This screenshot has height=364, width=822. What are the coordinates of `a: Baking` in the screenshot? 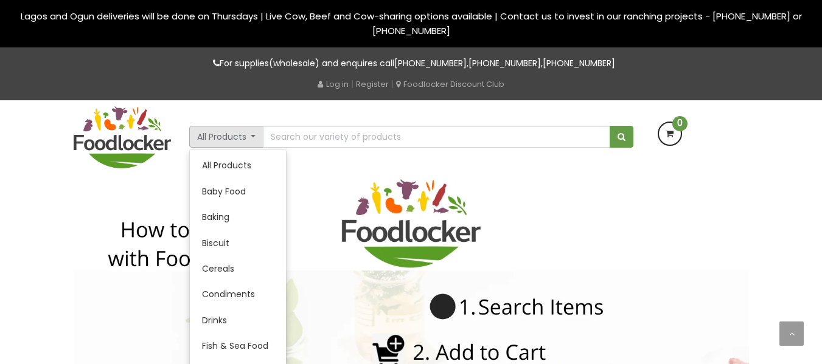 It's located at (238, 217).